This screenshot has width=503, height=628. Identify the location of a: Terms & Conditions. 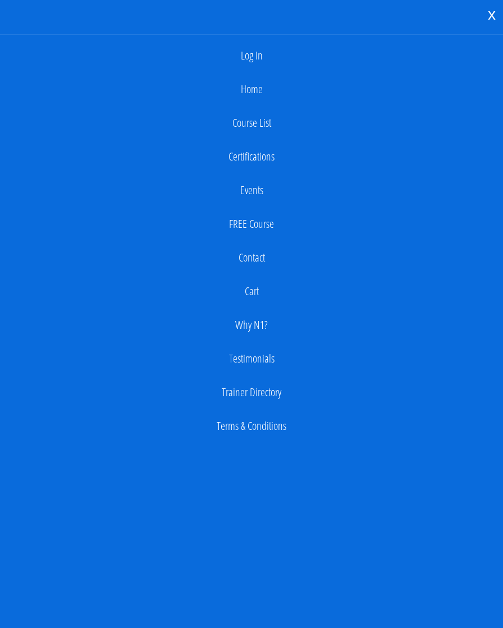
(252, 426).